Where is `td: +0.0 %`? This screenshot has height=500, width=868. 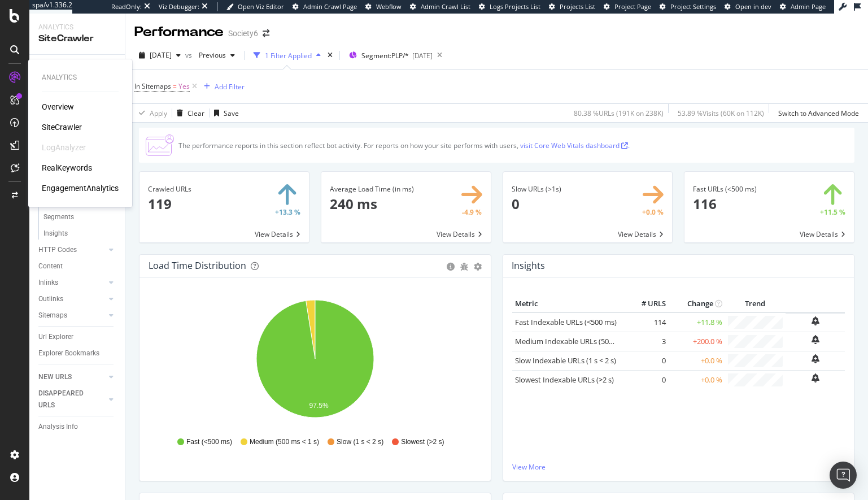 td: +0.0 % is located at coordinates (697, 360).